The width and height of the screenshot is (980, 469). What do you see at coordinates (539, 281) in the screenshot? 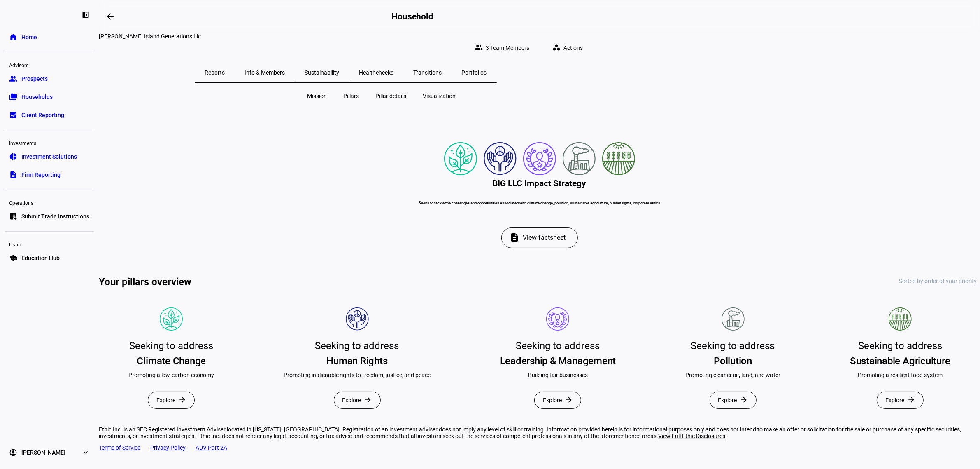
I see `h2: Your pillars overview` at bounding box center [539, 281].